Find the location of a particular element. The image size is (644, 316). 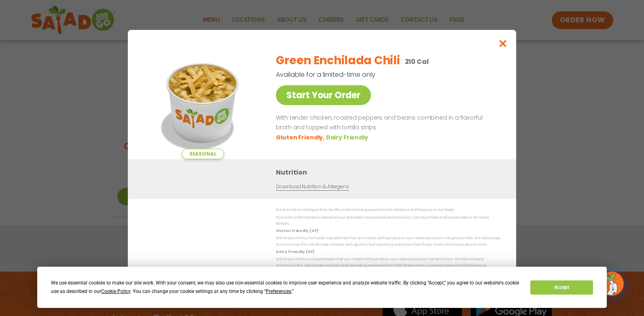

img: Featured product photo for Green Enchilada Chili is located at coordinates (203, 103).